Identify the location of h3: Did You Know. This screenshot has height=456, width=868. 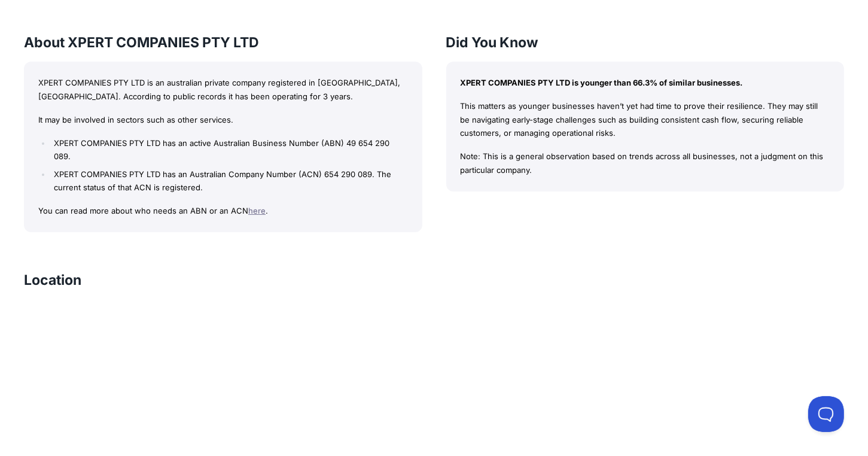
(646, 42).